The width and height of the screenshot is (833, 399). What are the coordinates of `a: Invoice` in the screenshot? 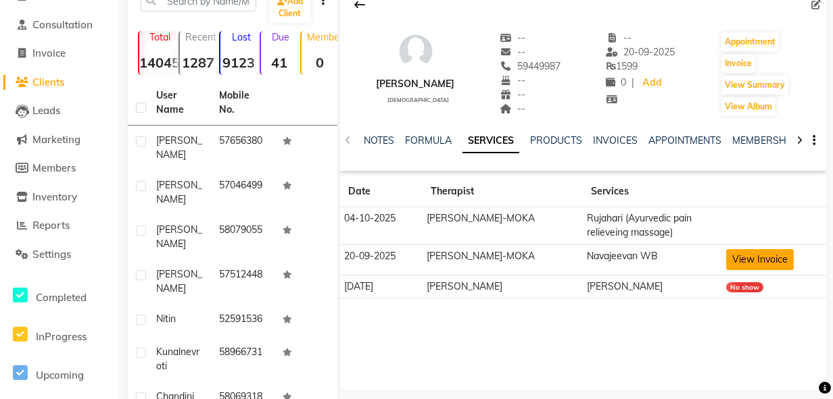 It's located at (59, 53).